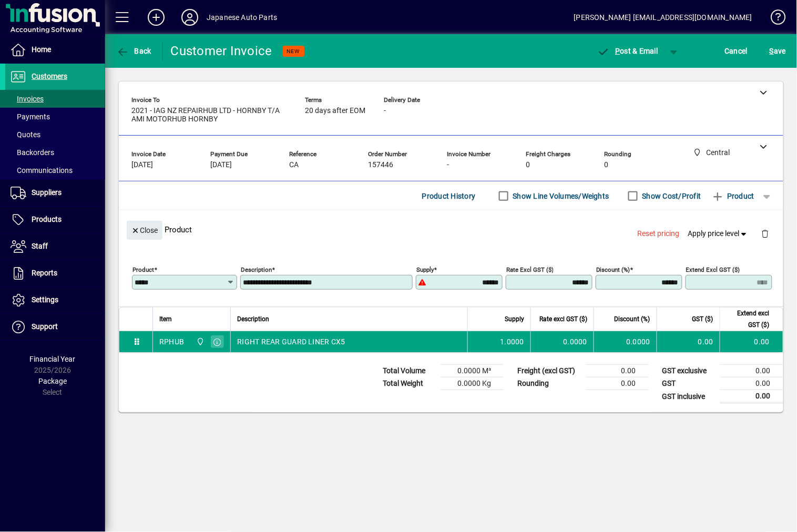  I want to click on span: Supply, so click(514, 319).